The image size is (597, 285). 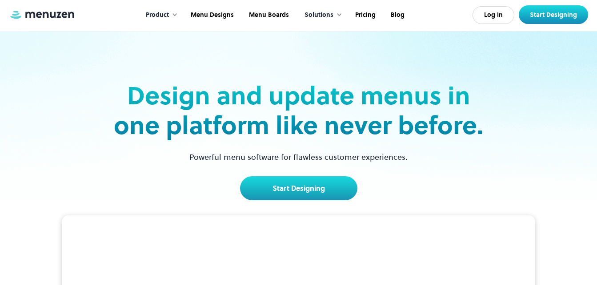 I want to click on a: Log In, so click(x=493, y=15).